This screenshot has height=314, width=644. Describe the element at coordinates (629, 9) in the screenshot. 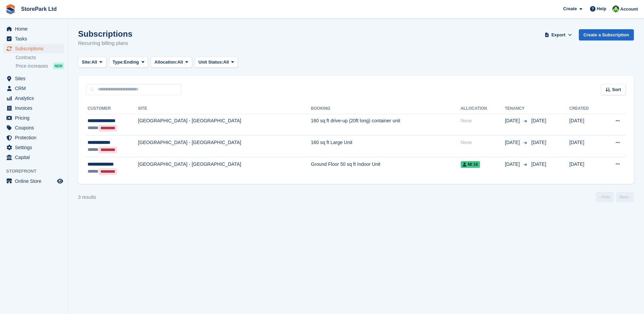

I see `span: Account` at that location.